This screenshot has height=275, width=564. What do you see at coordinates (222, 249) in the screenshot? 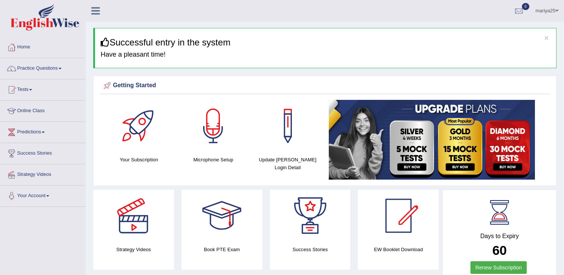
I see `h4: Book PTE Exam` at bounding box center [222, 249].